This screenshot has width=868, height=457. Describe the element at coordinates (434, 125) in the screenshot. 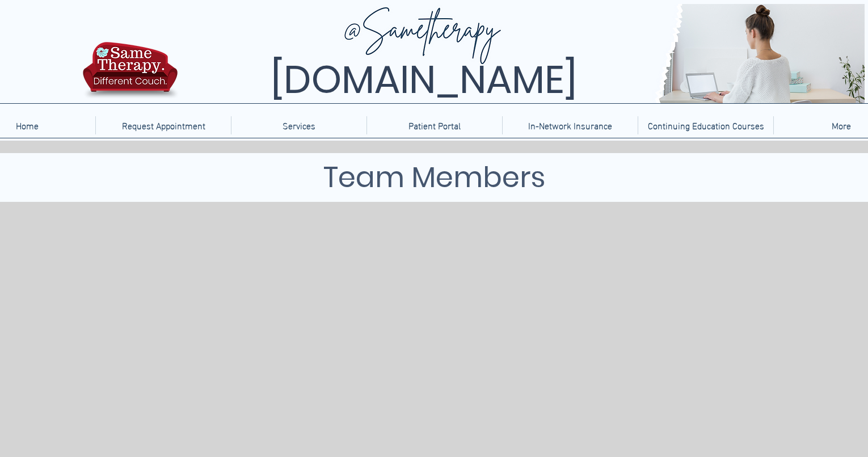

I see `a: Patient Portal` at that location.